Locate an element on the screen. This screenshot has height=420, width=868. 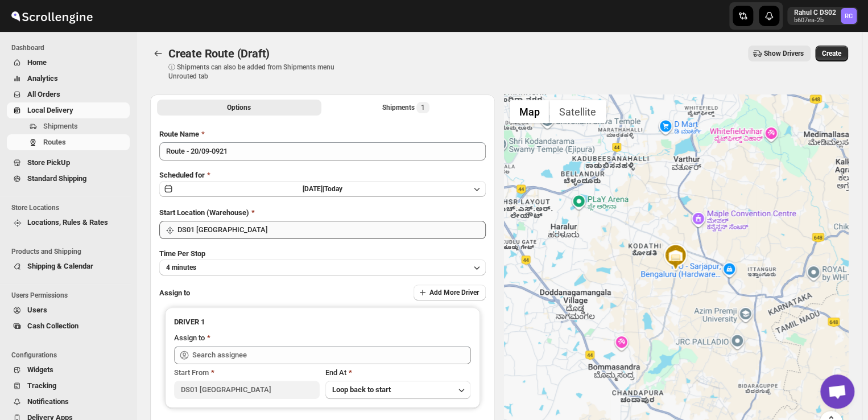
p: Rahul C DS02 is located at coordinates (815, 12).